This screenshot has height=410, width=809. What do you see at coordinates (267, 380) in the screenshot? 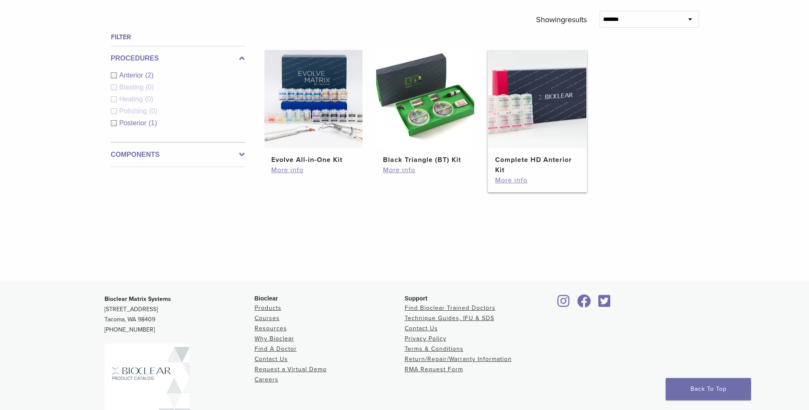
I see `a: Careers` at bounding box center [267, 380].